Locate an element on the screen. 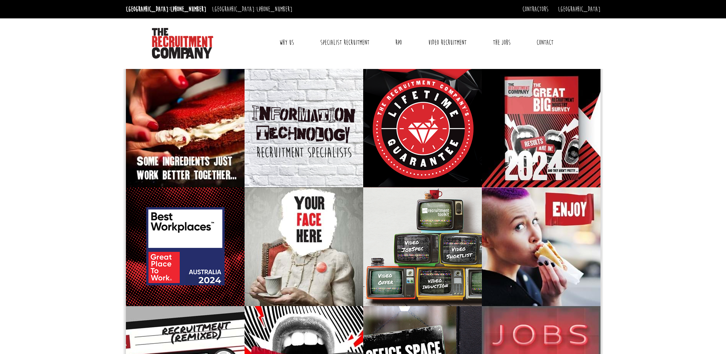 The width and height of the screenshot is (726, 354). a: Specialist Recruitment is located at coordinates (345, 42).